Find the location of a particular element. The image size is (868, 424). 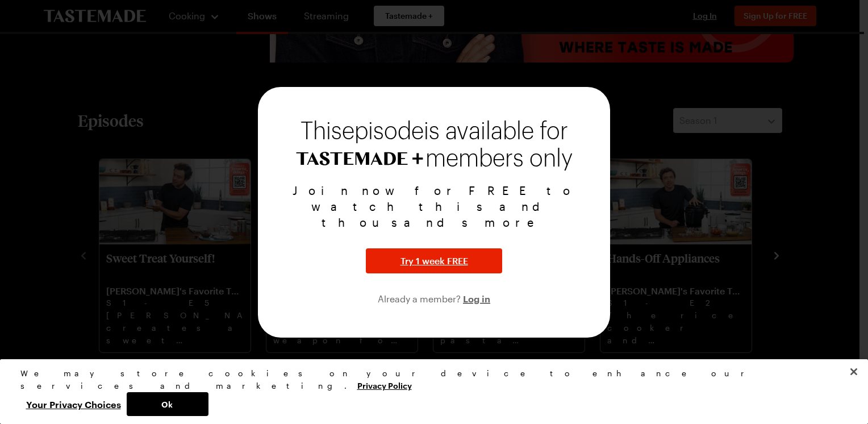

span: Log in is located at coordinates (477, 298).